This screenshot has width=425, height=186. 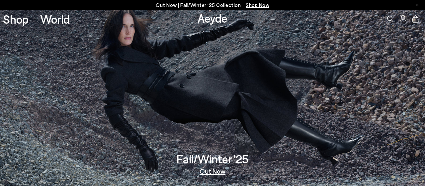 I want to click on h3: Fall/Winter '25, so click(x=213, y=159).